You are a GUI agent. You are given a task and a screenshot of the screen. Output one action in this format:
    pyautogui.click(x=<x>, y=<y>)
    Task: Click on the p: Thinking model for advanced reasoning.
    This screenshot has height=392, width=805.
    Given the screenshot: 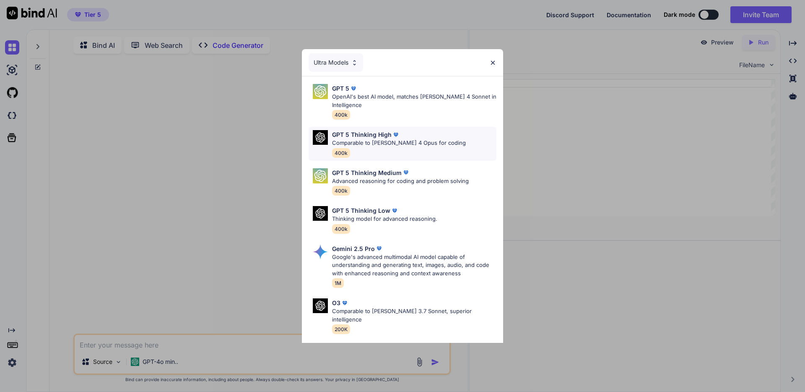 What is the action you would take?
    pyautogui.click(x=384, y=219)
    